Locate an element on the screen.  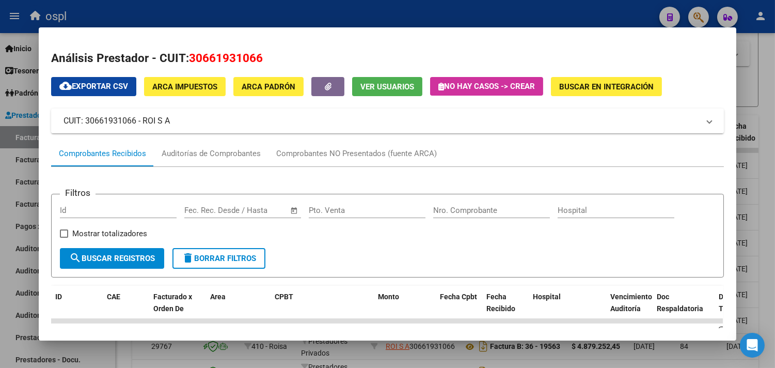
button: Open calendar is located at coordinates (294, 210).